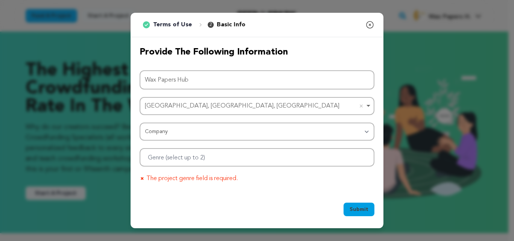  Describe the element at coordinates (48, 47) in the screenshot. I see `div: Domain Overview` at that location.